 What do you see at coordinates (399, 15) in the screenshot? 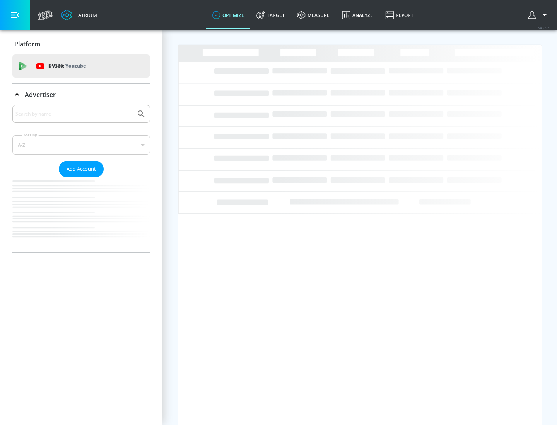
I see `a: Report` at bounding box center [399, 15].